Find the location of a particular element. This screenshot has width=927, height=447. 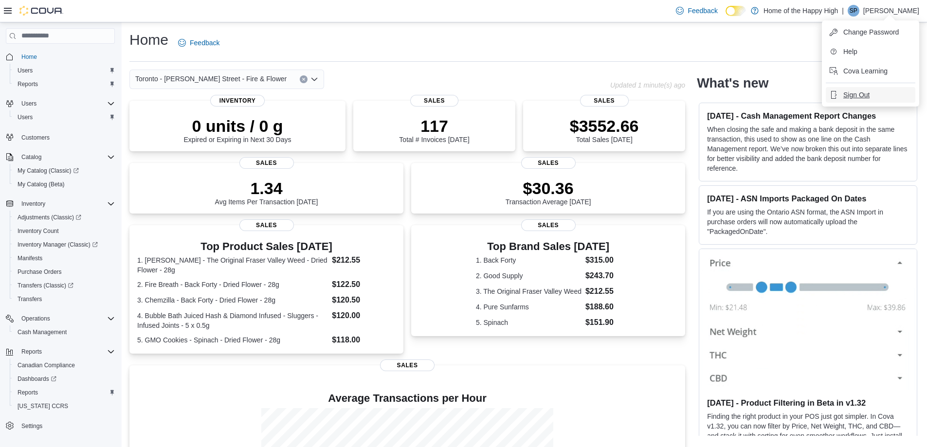

p: 117 is located at coordinates (434, 126).